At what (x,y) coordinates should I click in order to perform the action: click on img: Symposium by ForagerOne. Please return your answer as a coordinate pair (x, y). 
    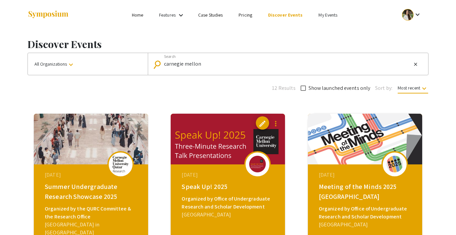
    Looking at the image, I should click on (48, 15).